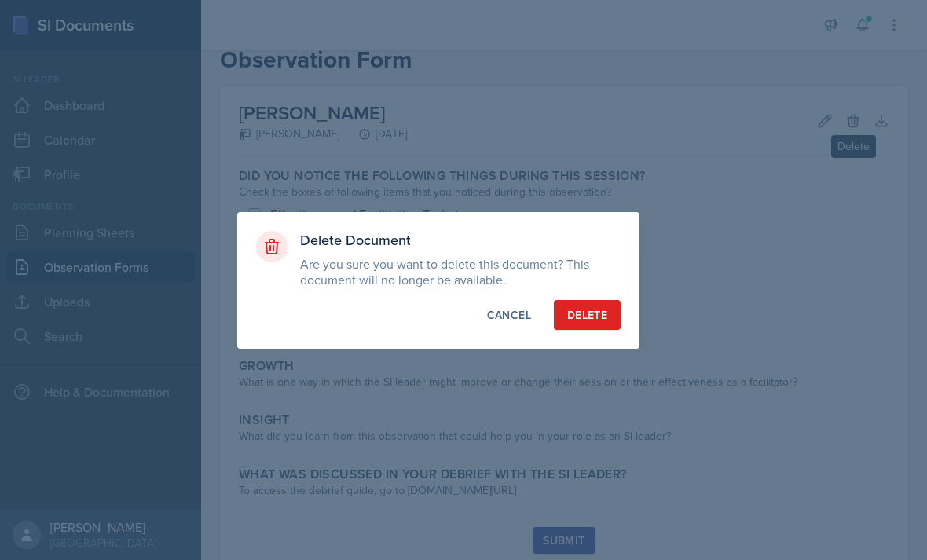 The width and height of the screenshot is (927, 560). Describe the element at coordinates (461, 240) in the screenshot. I see `h3: Delete Document` at that location.